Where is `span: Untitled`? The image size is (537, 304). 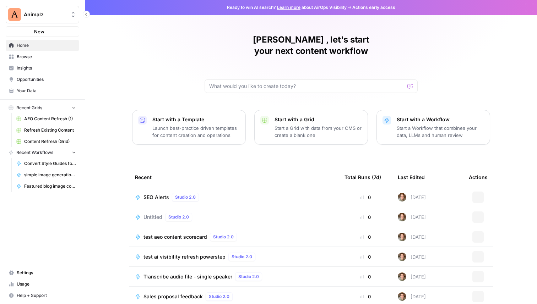
span: Untitled is located at coordinates (153, 217).